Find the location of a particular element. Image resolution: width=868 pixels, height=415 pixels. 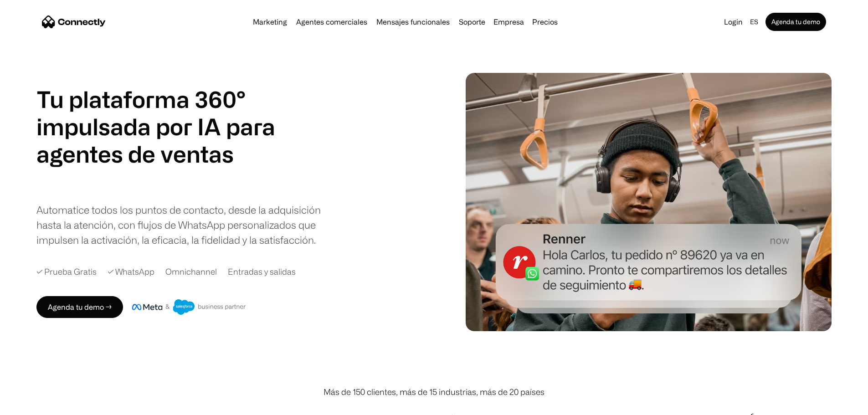

div: ✓ WhatsApp is located at coordinates (131, 271).